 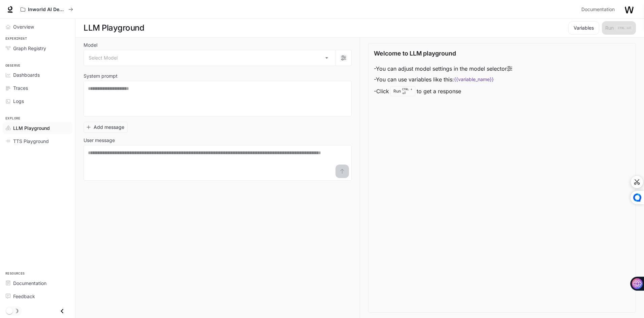 What do you see at coordinates (443, 79) in the screenshot?
I see `li: - You can use variables like this:` at bounding box center [443, 79].